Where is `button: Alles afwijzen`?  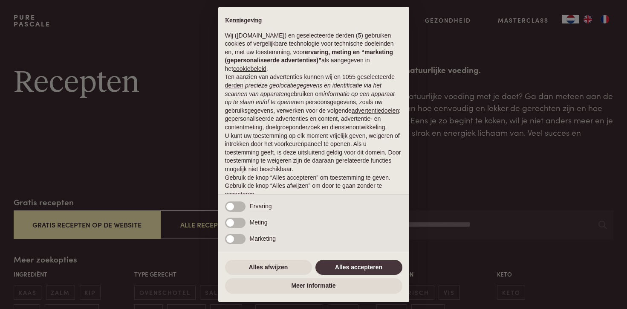 button: Alles afwijzen is located at coordinates (268, 267).